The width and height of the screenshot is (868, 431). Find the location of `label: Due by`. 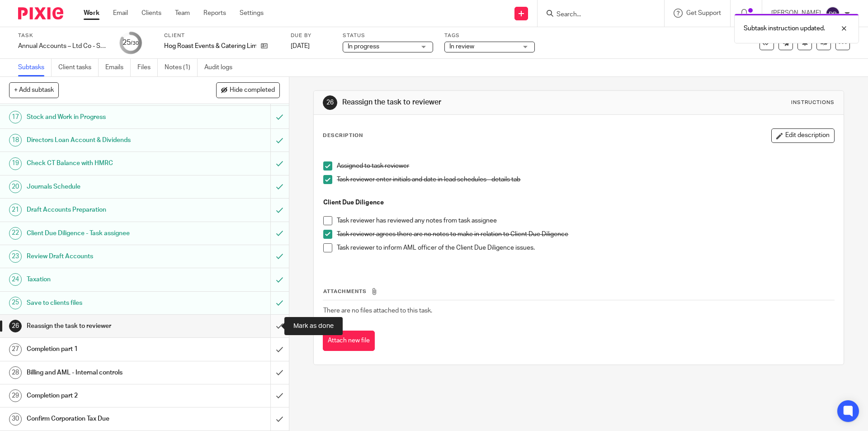

label: Due by is located at coordinates (311, 36).